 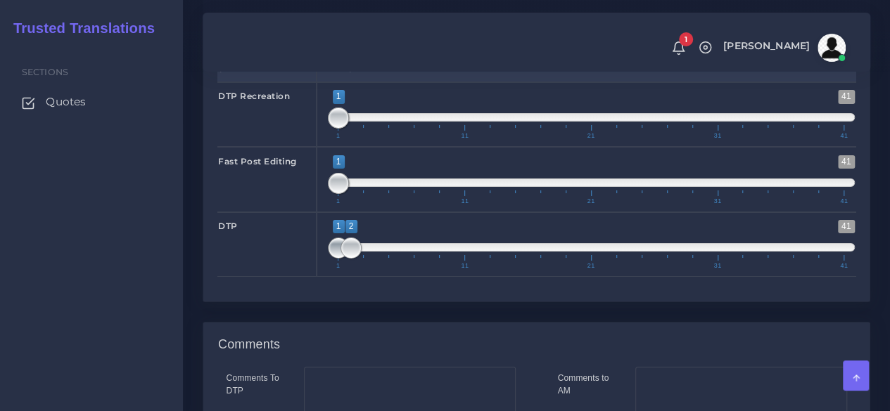 What do you see at coordinates (586, 385) in the screenshot?
I see `label: Comments to AM` at bounding box center [586, 385].